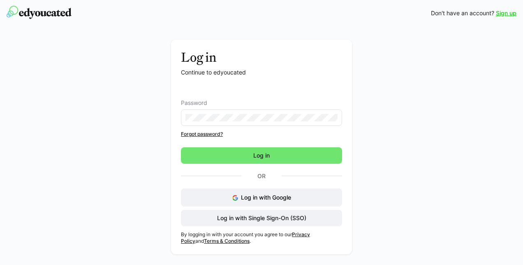  Describe the element at coordinates (227, 241) in the screenshot. I see `a: Terms & Conditions` at that location.